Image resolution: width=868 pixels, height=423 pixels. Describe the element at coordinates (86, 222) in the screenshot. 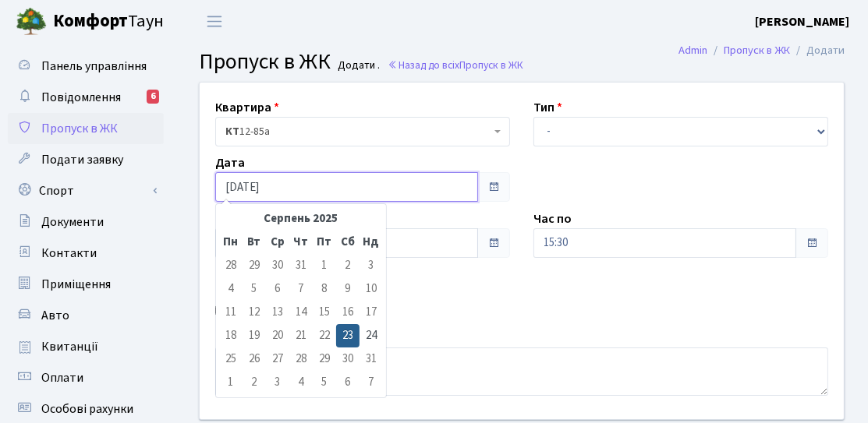

I see `a: Документи` at that location.